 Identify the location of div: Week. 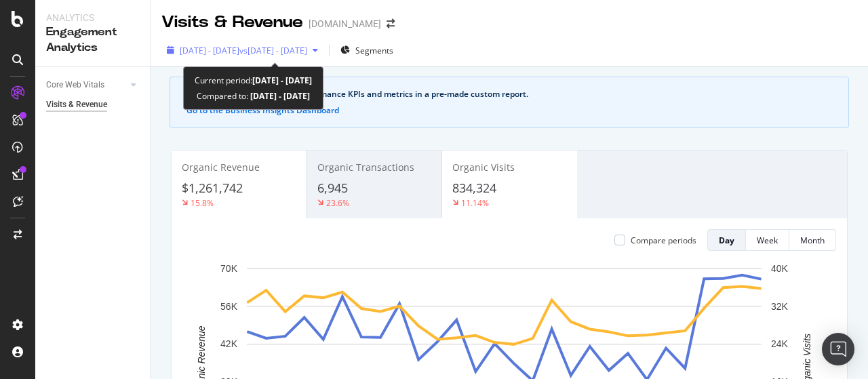
(767, 240).